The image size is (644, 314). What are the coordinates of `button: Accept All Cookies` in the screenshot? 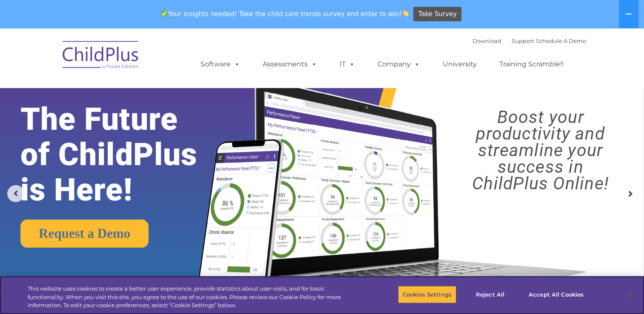 It's located at (556, 295).